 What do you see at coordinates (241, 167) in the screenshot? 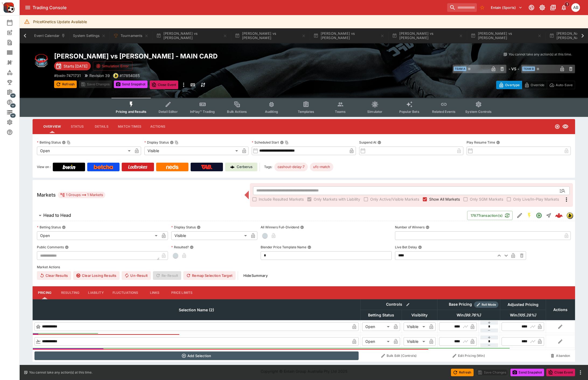
I see `a: Cerberus` at bounding box center [241, 167].